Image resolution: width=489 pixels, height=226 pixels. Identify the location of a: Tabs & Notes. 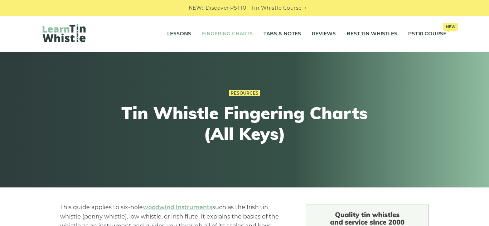
(282, 34).